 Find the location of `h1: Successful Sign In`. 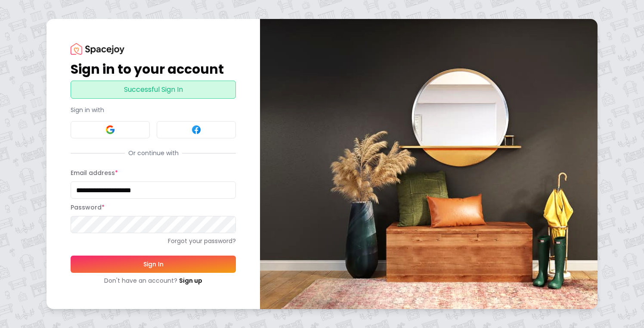

h1: Successful Sign In is located at coordinates (153, 90).